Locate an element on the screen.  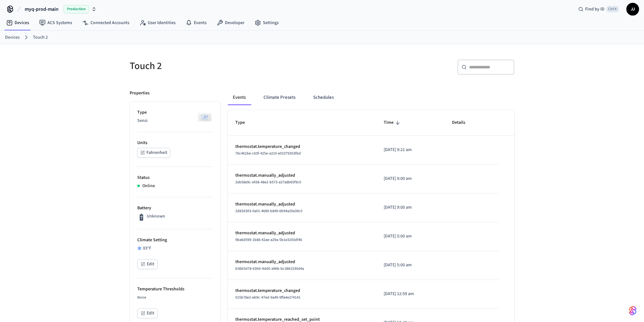
span: Production is located at coordinates (76, 9).